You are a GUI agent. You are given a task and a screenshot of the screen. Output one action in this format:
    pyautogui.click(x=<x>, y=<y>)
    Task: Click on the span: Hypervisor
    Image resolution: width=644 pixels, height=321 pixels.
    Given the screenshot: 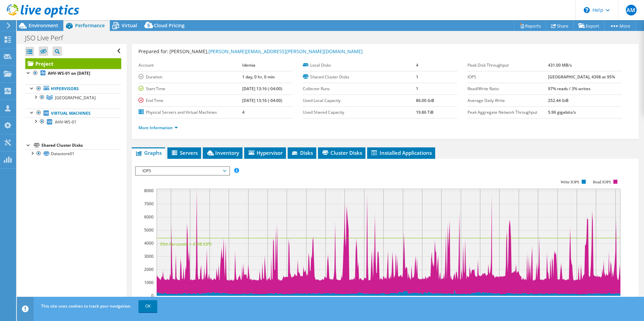 What is the action you would take?
    pyautogui.click(x=265, y=153)
    